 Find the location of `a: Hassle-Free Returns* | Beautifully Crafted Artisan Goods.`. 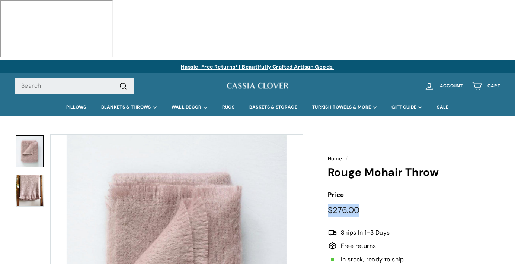

a: Hassle-Free Returns* | Beautifully Crafted Artisan Goods. is located at coordinates (258, 67).